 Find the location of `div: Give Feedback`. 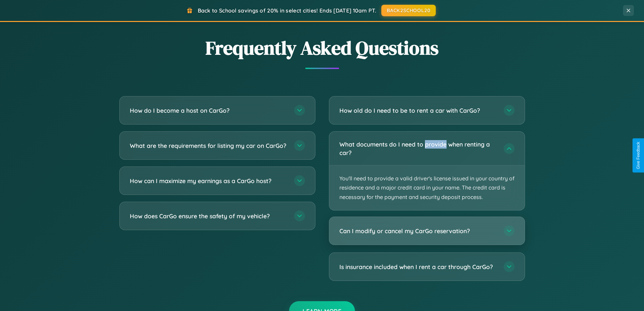

div: Give Feedback is located at coordinates (638, 155).